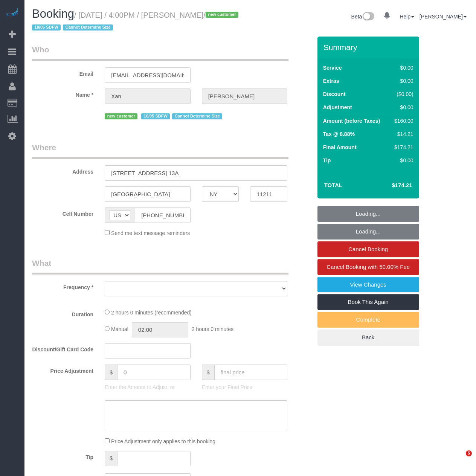  I want to click on div: ($0.00), so click(402, 94).